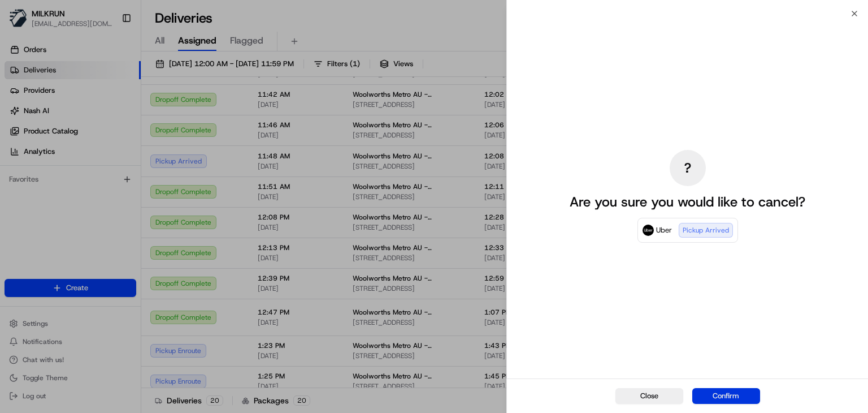  Describe the element at coordinates (664, 230) in the screenshot. I see `span: Uber` at that location.